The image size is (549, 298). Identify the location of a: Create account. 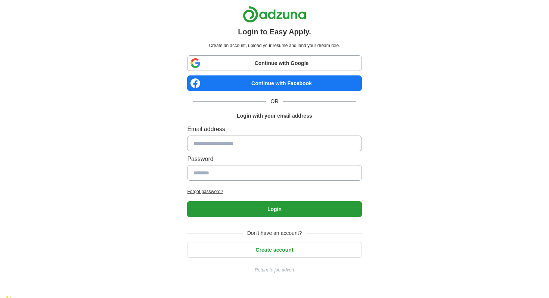
(274, 250).